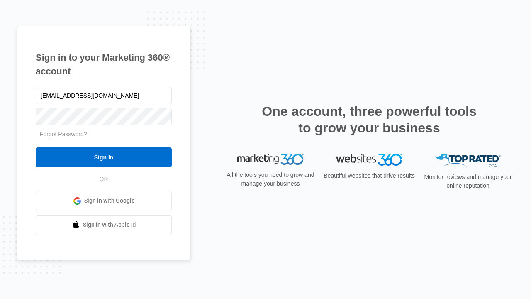  Describe the element at coordinates (109, 224) in the screenshot. I see `span: Sign in with Apple Id` at that location.